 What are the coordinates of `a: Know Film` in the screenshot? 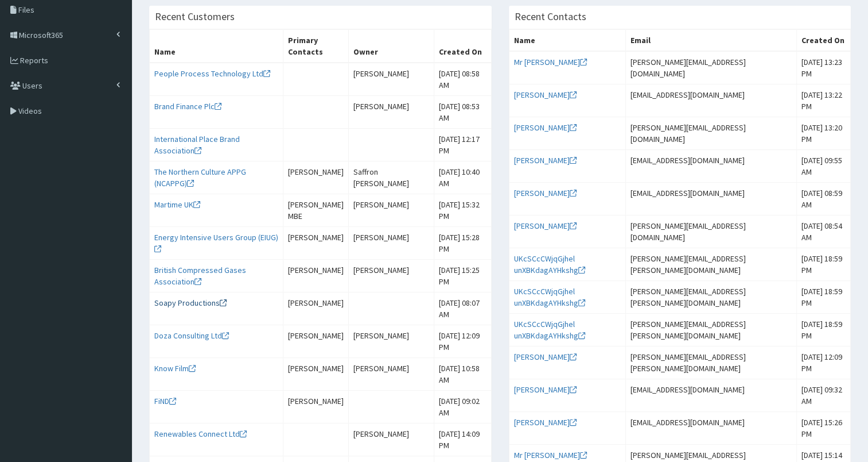 It's located at (176, 368).